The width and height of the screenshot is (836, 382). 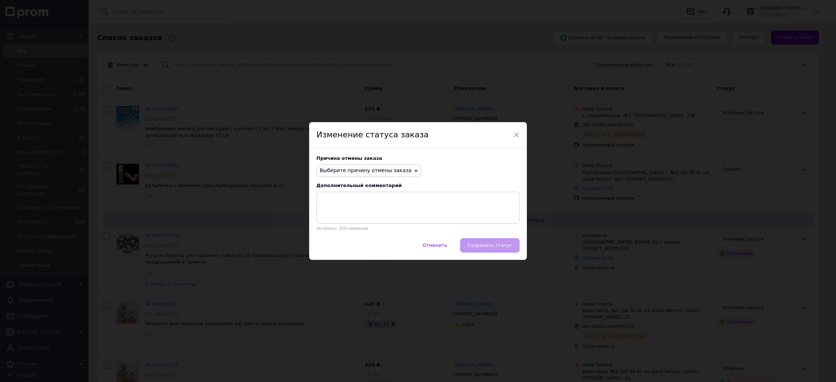 What do you see at coordinates (365, 170) in the screenshot?
I see `span: Выберите причину отмены заказа` at bounding box center [365, 170].